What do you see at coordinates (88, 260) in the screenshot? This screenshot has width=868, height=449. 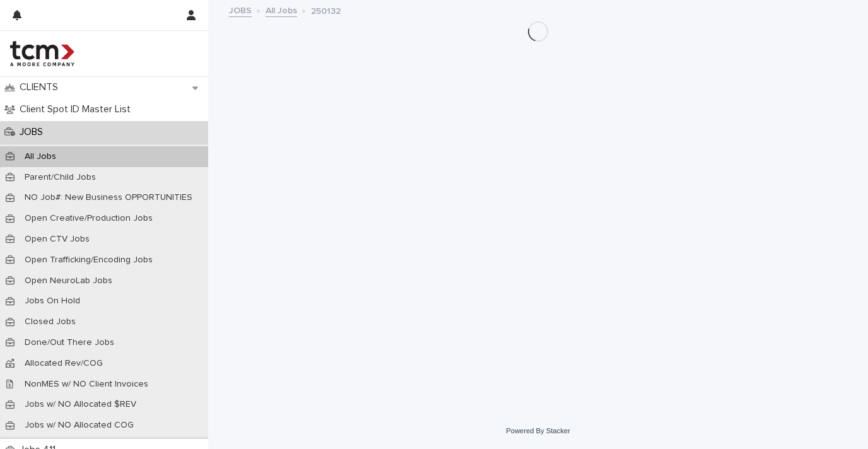 I see `p: Open Trafficking/Encoding Jobs` at bounding box center [88, 260].